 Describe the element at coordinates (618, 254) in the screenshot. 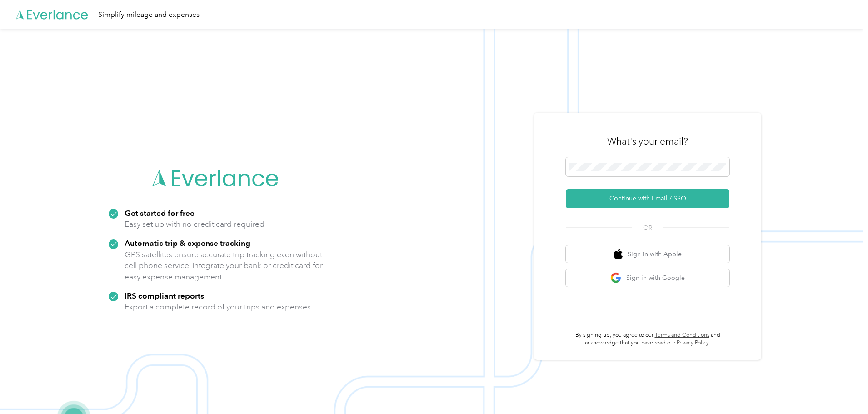

I see `img: apple logo` at that location.